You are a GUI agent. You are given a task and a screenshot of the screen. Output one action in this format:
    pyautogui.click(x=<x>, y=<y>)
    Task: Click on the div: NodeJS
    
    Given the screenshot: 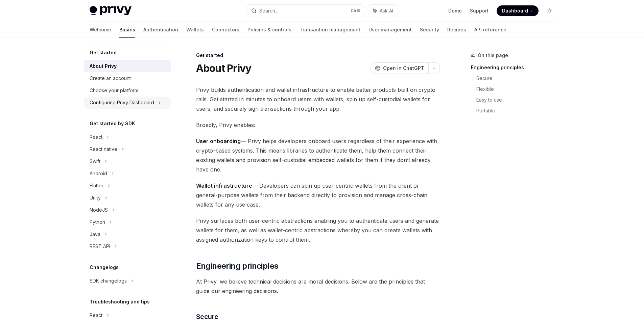 What is the action you would take?
    pyautogui.click(x=99, y=210)
    